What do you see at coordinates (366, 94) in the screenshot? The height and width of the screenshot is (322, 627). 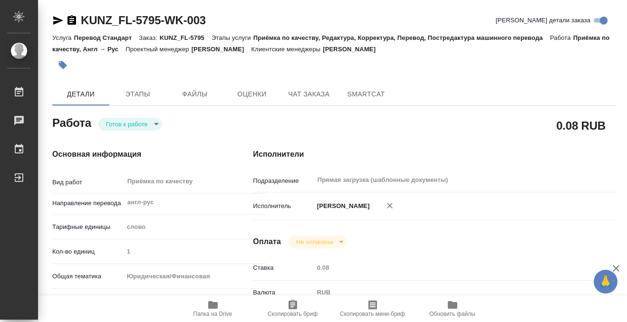 I see `span: SmartCat` at bounding box center [366, 94].